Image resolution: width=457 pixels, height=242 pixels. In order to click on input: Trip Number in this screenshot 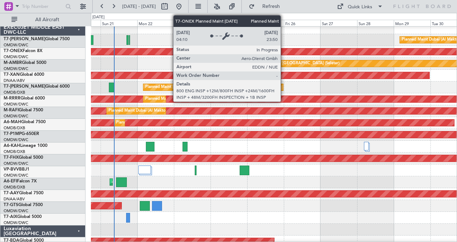, I will do `click(42, 6)`.